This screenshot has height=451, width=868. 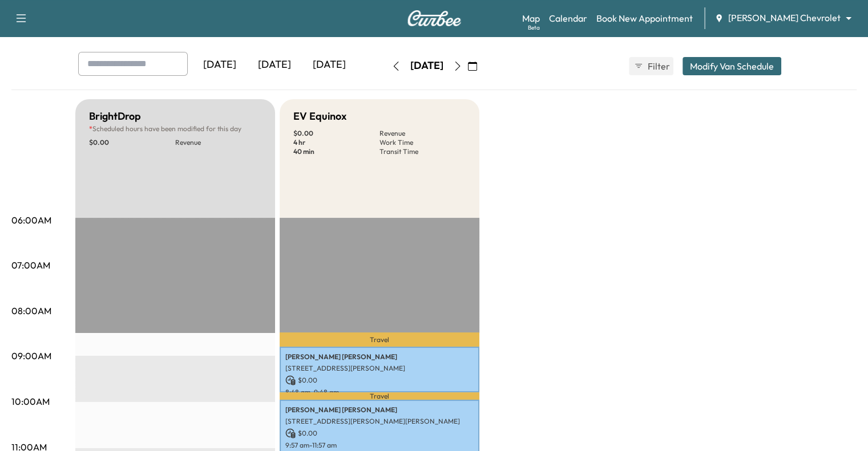 I want to click on span: Filter, so click(x=658, y=66).